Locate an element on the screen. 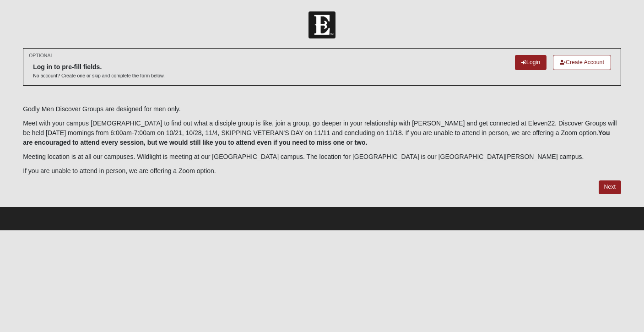 This screenshot has width=644, height=332. p: No account? Create one or skip and complete the form below. is located at coordinates (99, 76).